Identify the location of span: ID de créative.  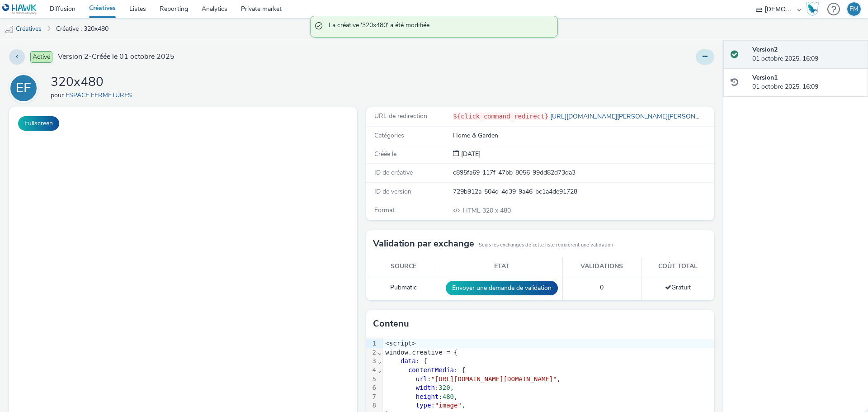
(393, 172).